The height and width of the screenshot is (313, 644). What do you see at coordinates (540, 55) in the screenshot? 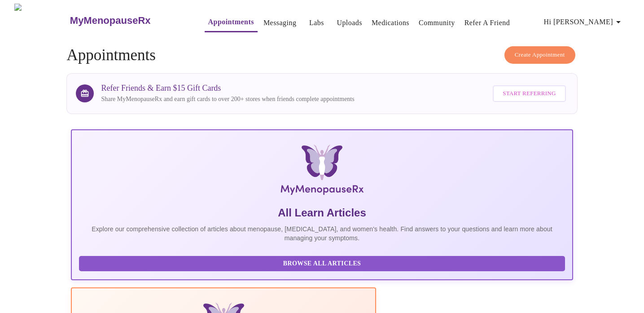
I see `button: Create Appointment` at bounding box center [540, 55].